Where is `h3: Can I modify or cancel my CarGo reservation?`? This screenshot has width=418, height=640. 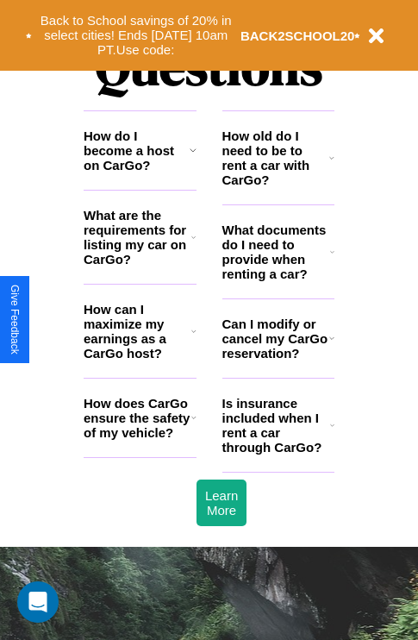
h3: Can I modify or cancel my CarGo reservation? is located at coordinates (276, 338).